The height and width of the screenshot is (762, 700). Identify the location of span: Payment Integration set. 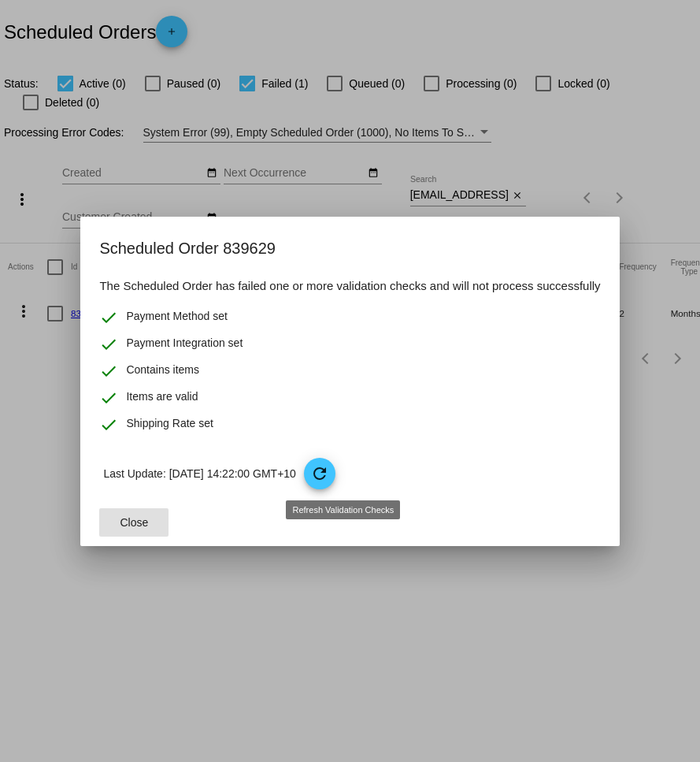
(184, 345).